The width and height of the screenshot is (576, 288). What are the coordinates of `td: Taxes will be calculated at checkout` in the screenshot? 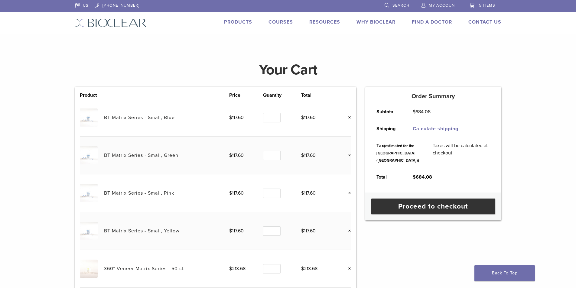 It's located at (461, 153).